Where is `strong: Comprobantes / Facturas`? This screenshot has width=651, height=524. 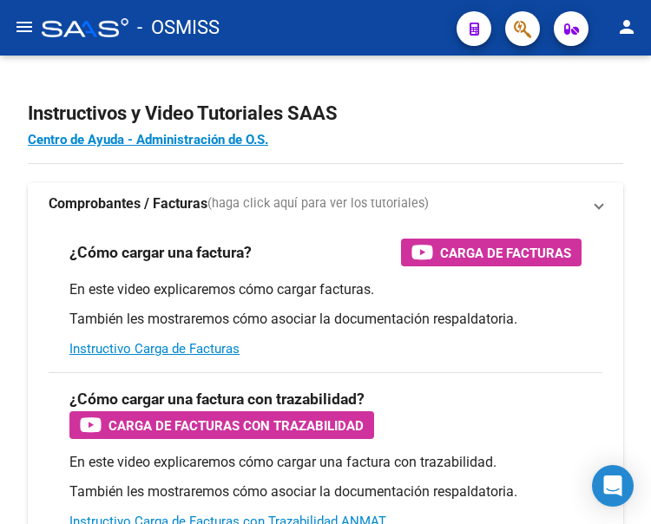 strong: Comprobantes / Facturas is located at coordinates (128, 204).